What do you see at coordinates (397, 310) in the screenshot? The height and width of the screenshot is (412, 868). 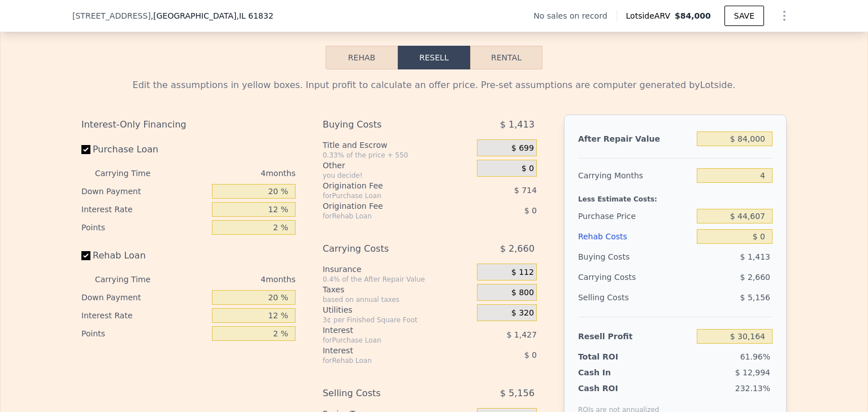 I see `div: Utilities` at bounding box center [397, 310].